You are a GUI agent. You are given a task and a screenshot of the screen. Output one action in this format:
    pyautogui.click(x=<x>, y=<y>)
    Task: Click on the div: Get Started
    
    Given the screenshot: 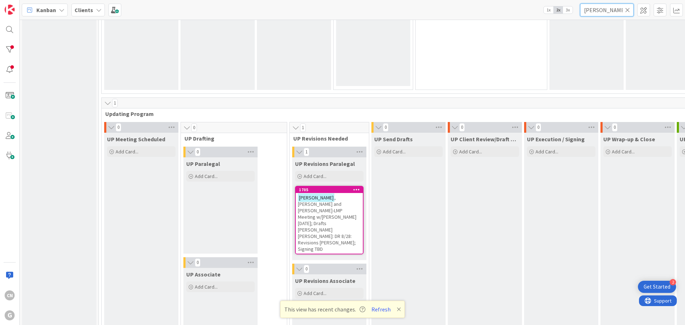 What is the action you would take?
    pyautogui.click(x=657, y=287)
    